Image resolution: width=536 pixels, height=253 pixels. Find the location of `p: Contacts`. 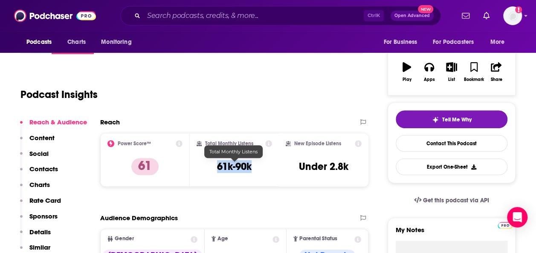

p: Contacts is located at coordinates (44, 169).